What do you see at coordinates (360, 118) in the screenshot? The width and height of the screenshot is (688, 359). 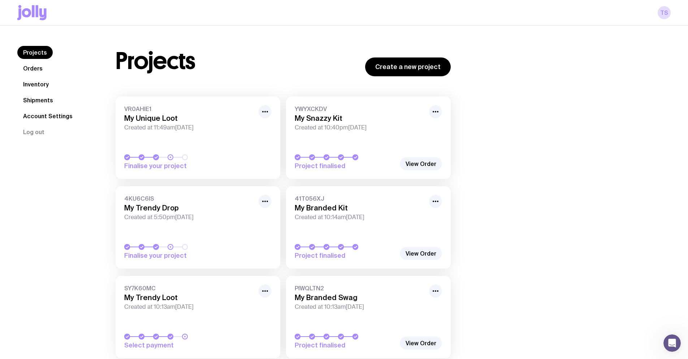 I see `h3: My Snazzy Kit` at bounding box center [360, 118].